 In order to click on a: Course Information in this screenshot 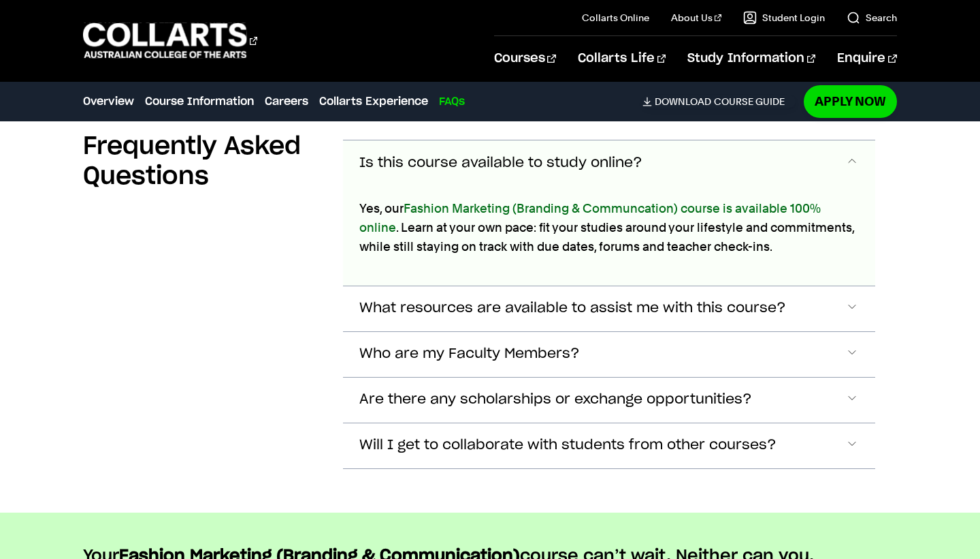, I will do `click(199, 102)`.